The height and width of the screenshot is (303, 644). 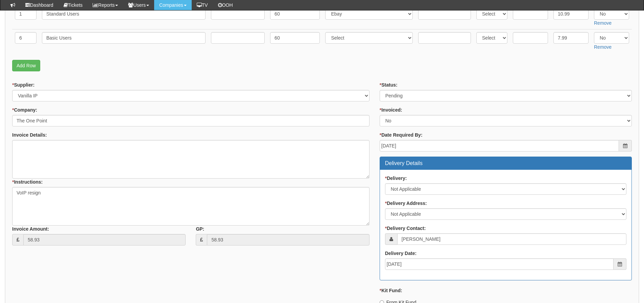 What do you see at coordinates (391, 291) in the screenshot?
I see `label: Kit Fund:` at bounding box center [391, 291].